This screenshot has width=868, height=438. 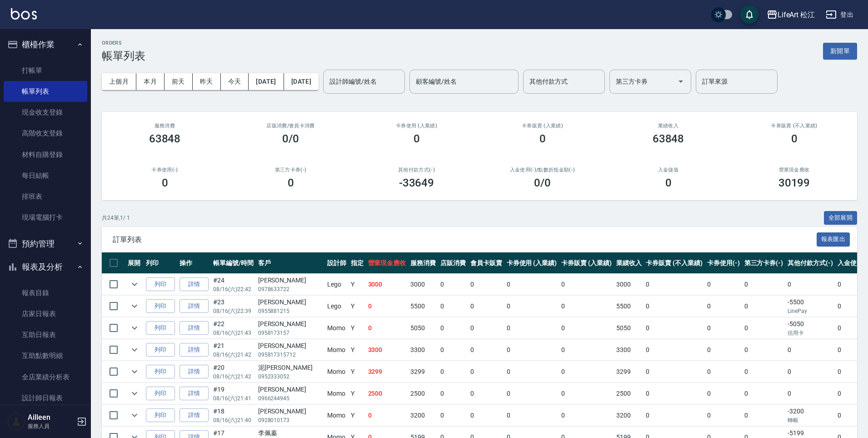 What do you see at coordinates (542, 183) in the screenshot?
I see `h3: 0 /0` at bounding box center [542, 183].